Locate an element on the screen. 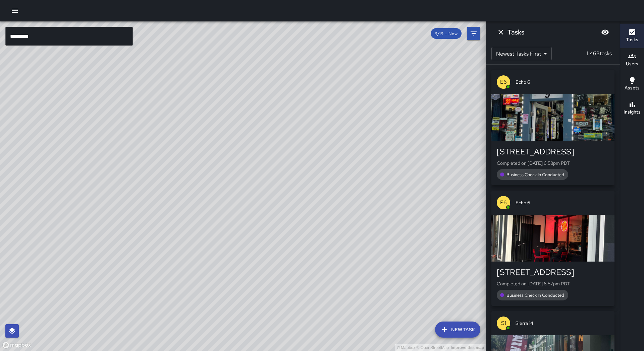  button: Dismiss is located at coordinates (501, 32).